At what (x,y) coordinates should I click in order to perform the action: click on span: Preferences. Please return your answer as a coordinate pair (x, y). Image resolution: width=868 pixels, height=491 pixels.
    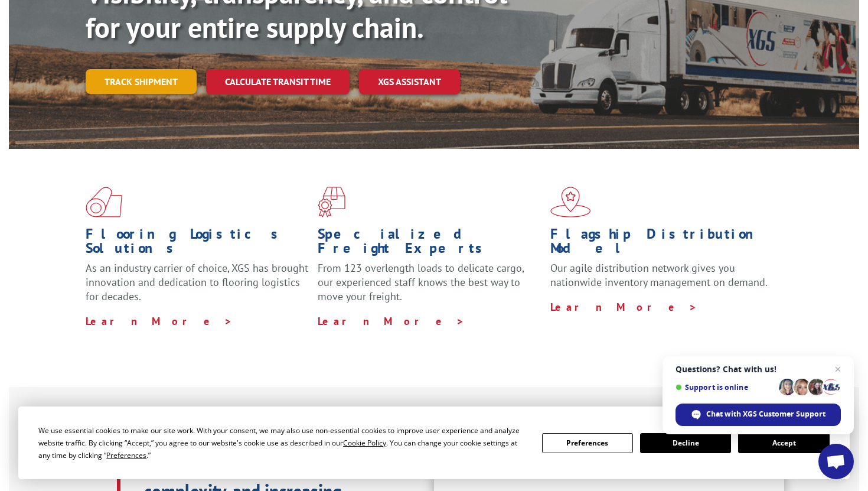
    Looking at the image, I should click on (126, 455).